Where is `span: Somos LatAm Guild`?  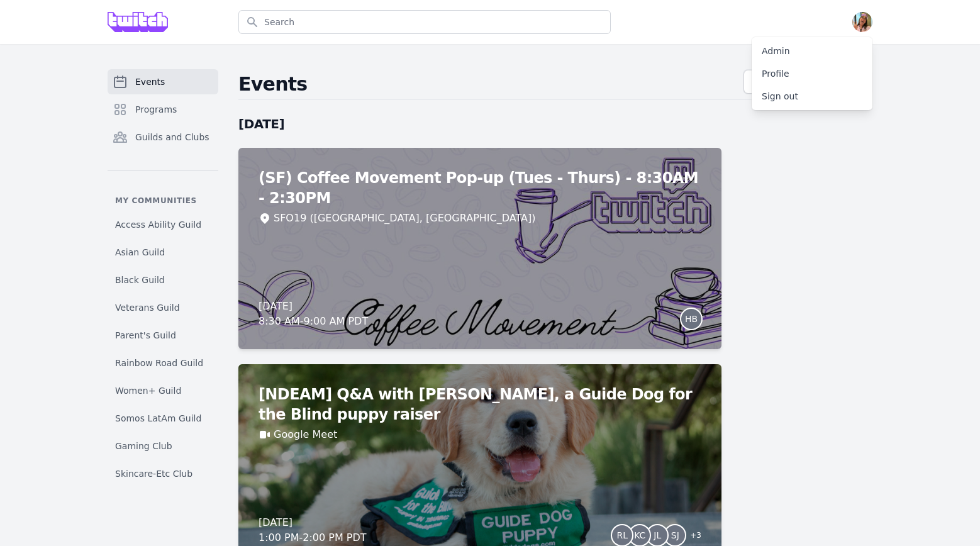
span: Somos LatAm Guild is located at coordinates (158, 418).